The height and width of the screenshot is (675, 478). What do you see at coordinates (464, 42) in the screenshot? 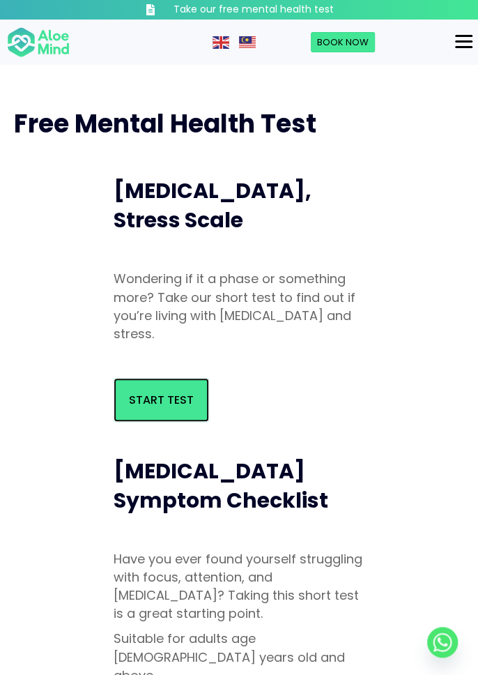
I see `button: Menu` at bounding box center [464, 42].